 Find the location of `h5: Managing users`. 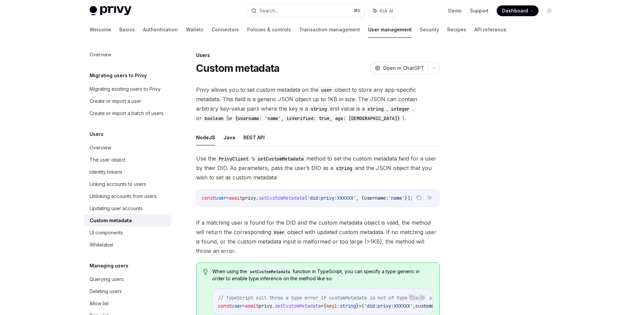

h5: Managing users is located at coordinates (109, 266).